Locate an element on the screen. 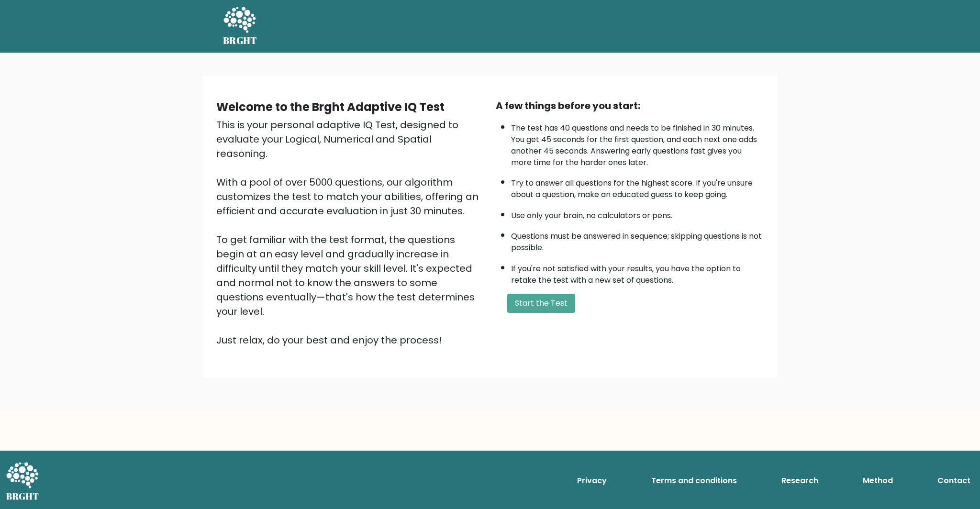 Image resolution: width=980 pixels, height=509 pixels. a: Privacy is located at coordinates (591, 481).